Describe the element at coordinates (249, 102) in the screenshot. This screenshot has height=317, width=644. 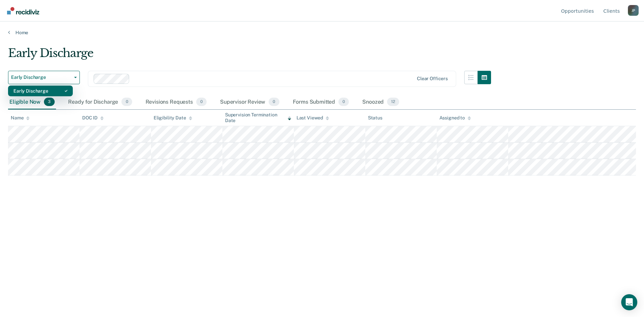
I see `div: Supervisor Review0` at that location.